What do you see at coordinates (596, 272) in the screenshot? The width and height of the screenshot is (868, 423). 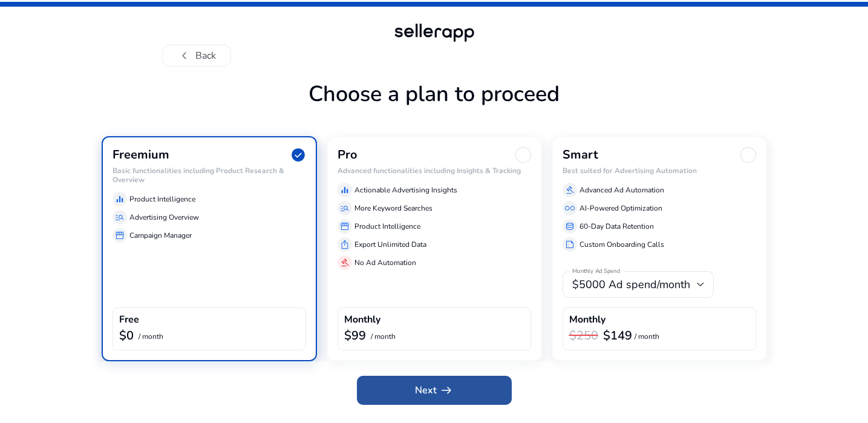 I see `mat-label: Monthly Ad Spend` at bounding box center [596, 272].